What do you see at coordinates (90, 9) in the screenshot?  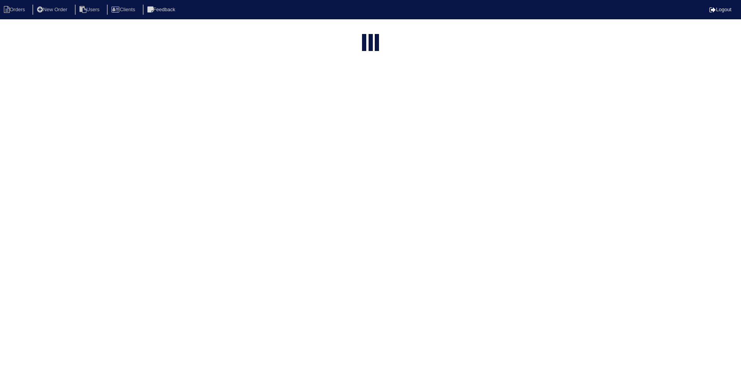 I see `a: Users` at bounding box center [90, 9].